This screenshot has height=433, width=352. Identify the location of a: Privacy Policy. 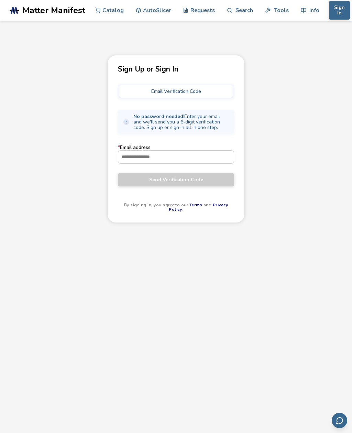
(198, 207).